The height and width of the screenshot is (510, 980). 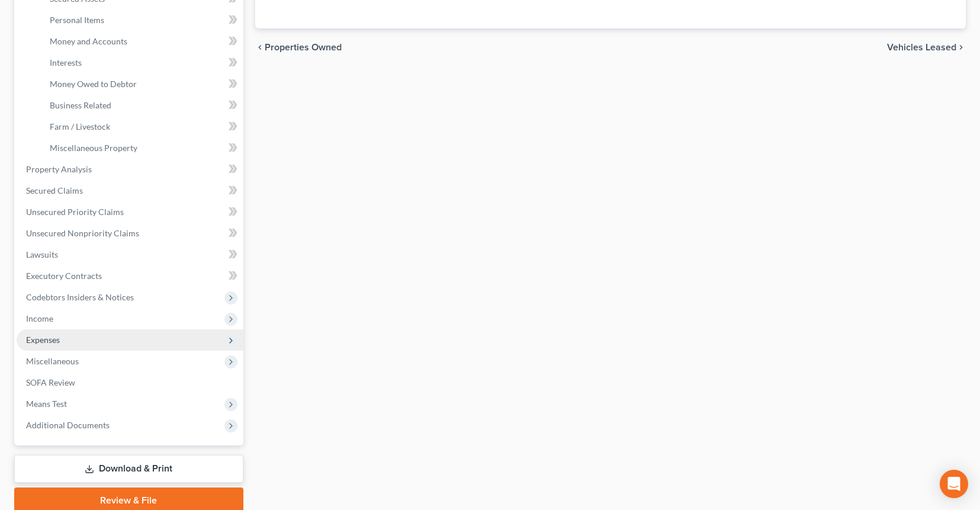 I want to click on div: Open Intercom Messenger, so click(x=954, y=484).